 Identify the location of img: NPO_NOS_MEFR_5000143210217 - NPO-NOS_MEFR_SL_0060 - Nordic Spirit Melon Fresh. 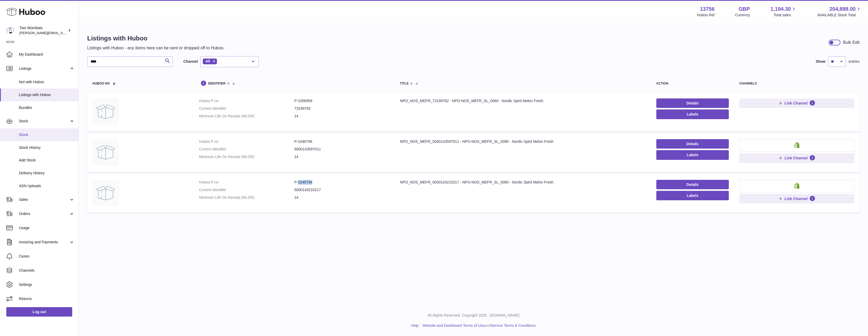
(106, 193).